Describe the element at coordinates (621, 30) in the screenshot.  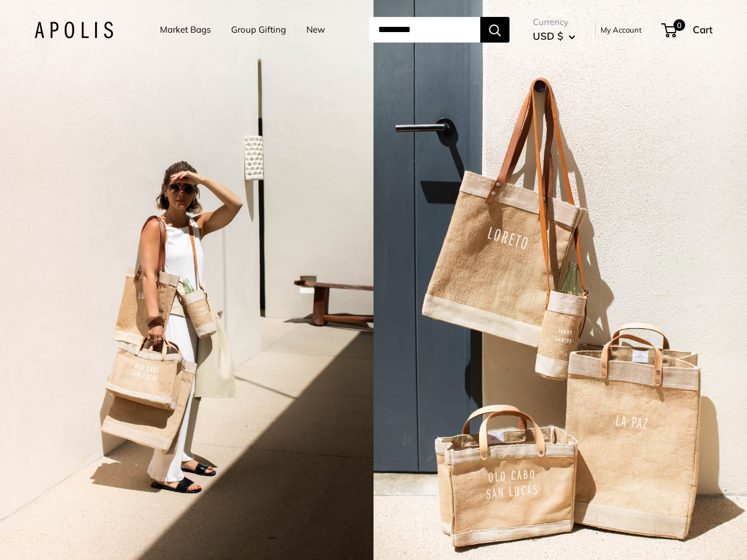
I see `a: My Account` at that location.